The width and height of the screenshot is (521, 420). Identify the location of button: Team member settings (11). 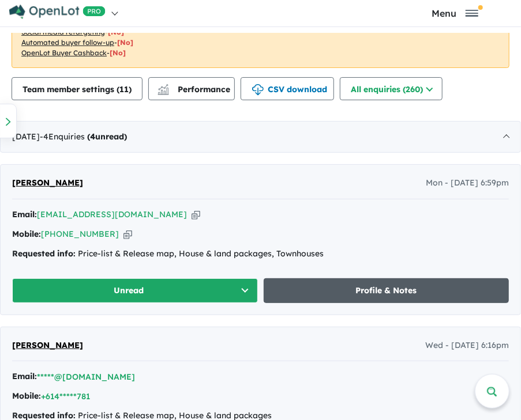
(77, 89).